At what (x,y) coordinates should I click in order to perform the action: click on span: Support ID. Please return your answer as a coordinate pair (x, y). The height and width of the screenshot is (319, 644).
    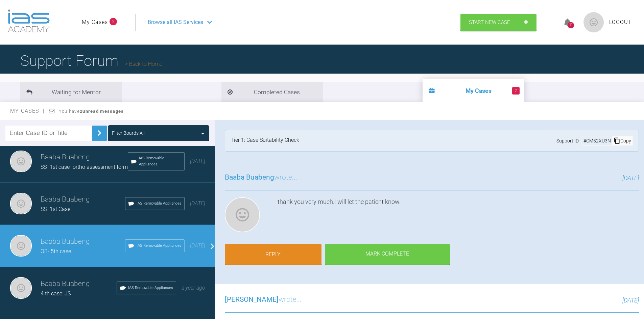
    Looking at the image, I should click on (568, 141).